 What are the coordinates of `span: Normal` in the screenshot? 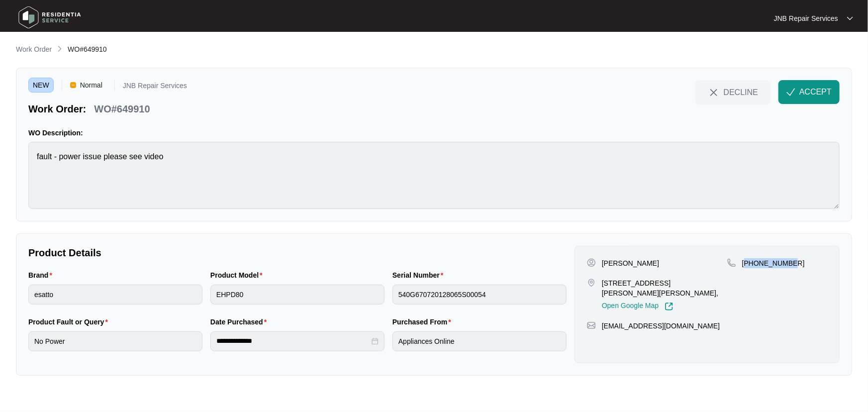 It's located at (91, 85).